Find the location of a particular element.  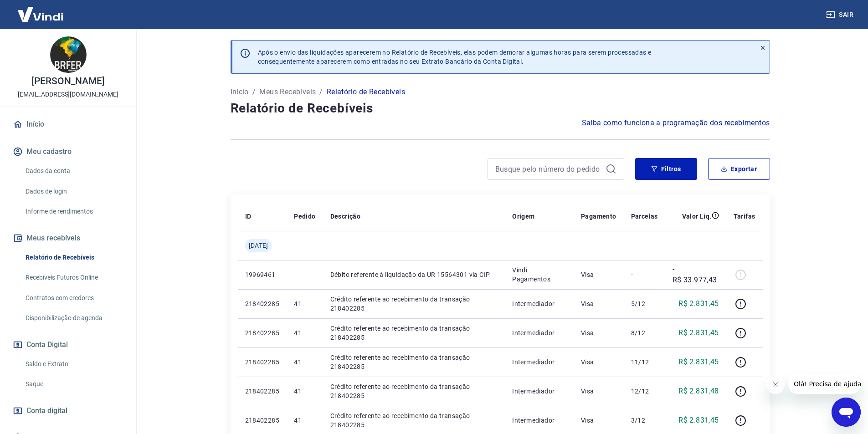

p: 3/12 is located at coordinates (644, 420).